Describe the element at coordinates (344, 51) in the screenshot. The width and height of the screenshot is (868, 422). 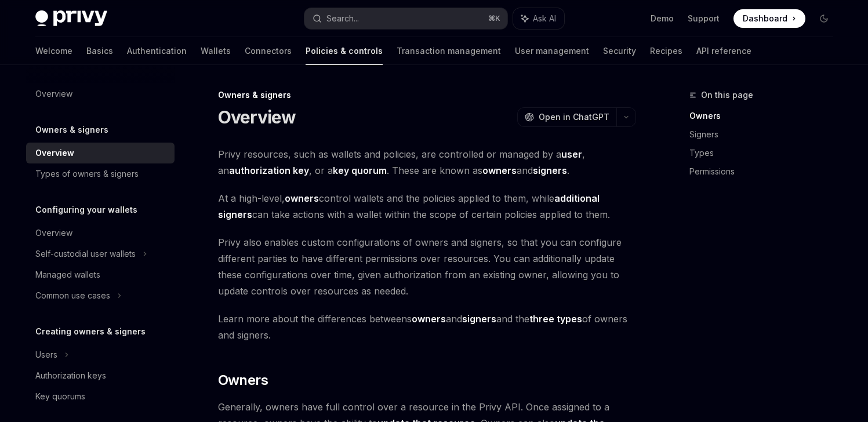
I see `a: Policies & controls` at that location.